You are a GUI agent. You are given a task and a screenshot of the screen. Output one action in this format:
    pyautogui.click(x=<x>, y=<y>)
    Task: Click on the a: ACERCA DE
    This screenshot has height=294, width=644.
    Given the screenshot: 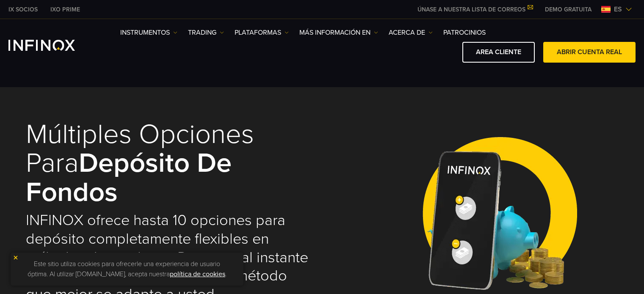 What is the action you would take?
    pyautogui.click(x=411, y=33)
    